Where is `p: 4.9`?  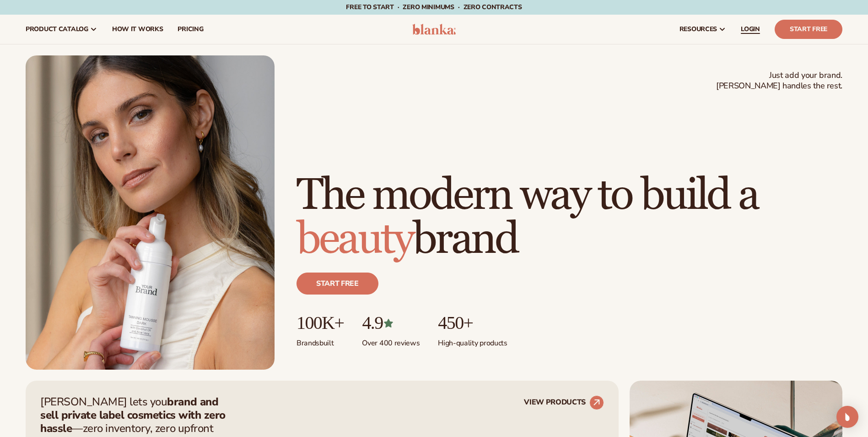 p: 4.9 is located at coordinates (390, 323).